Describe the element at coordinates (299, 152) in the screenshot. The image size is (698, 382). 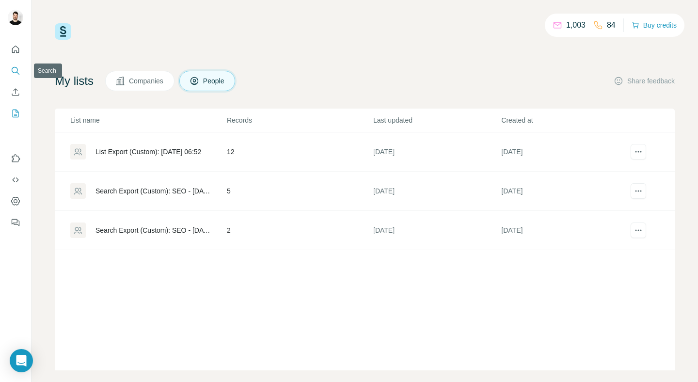
I see `td: 12` at that location.